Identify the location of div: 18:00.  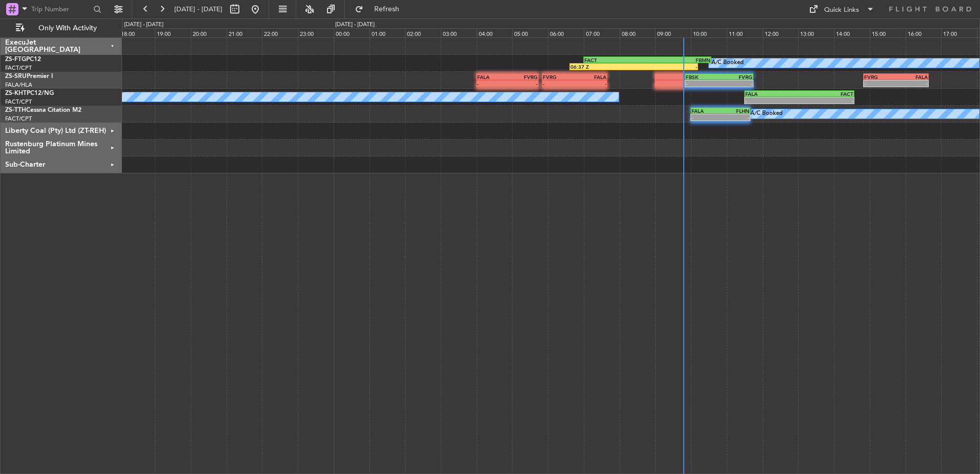
(137, 33).